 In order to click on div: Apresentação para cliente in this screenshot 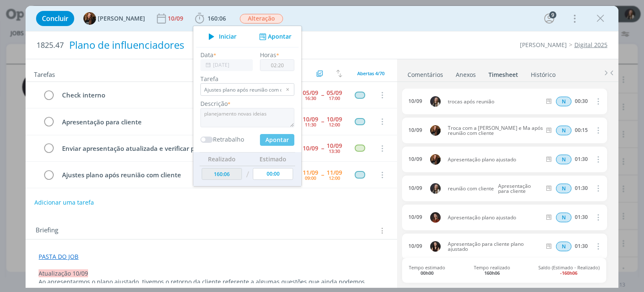, I will do `click(165, 122)`.